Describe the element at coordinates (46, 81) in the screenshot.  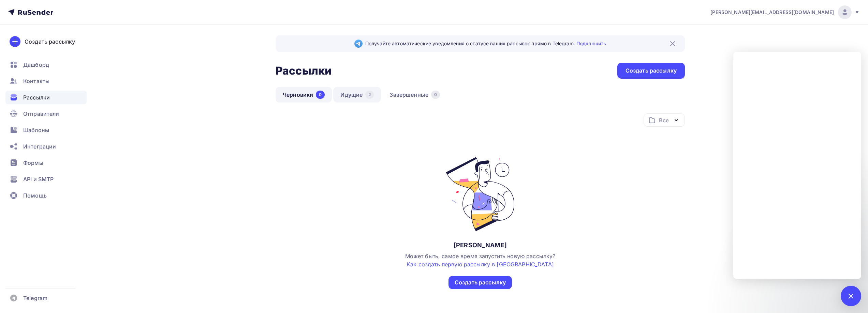
I see `a: Контакты` at that location.